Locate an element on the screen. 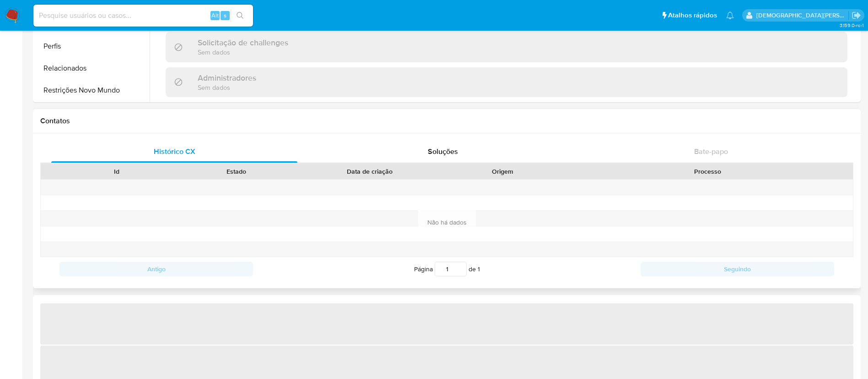 The image size is (868, 379). p: thais.asantos@mercadolivre.com is located at coordinates (802, 15).